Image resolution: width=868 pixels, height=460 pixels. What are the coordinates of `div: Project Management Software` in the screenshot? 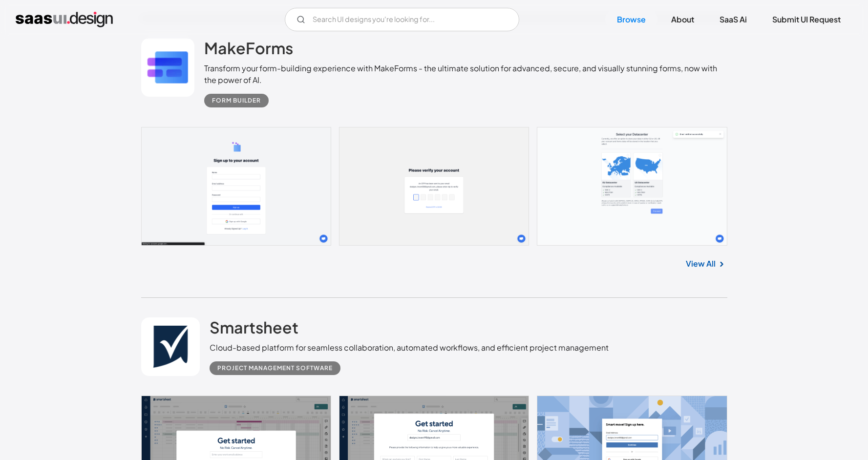 It's located at (275, 368).